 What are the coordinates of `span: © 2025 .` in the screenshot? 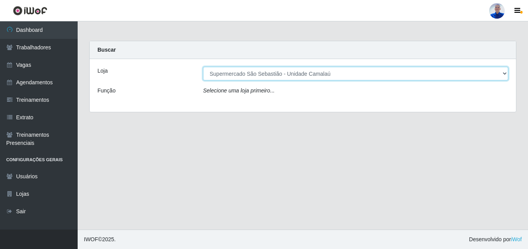 It's located at (100, 239).